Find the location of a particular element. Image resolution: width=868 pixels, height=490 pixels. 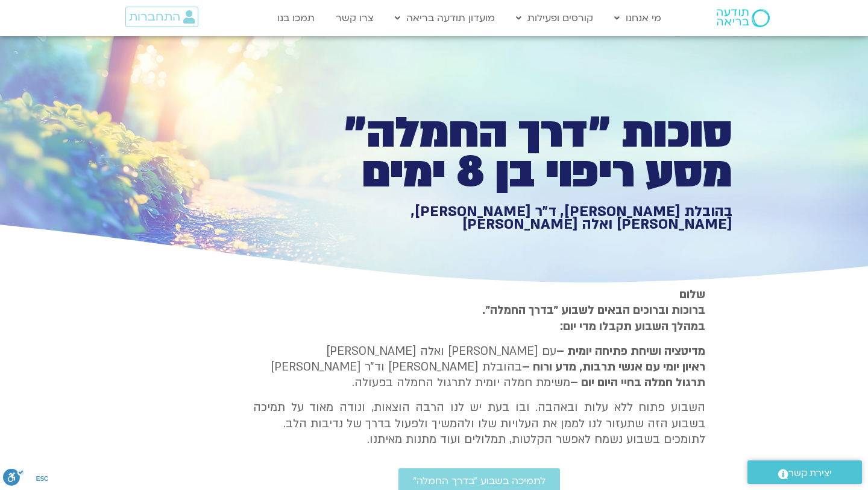

a: מי אנחנו is located at coordinates (638, 18).